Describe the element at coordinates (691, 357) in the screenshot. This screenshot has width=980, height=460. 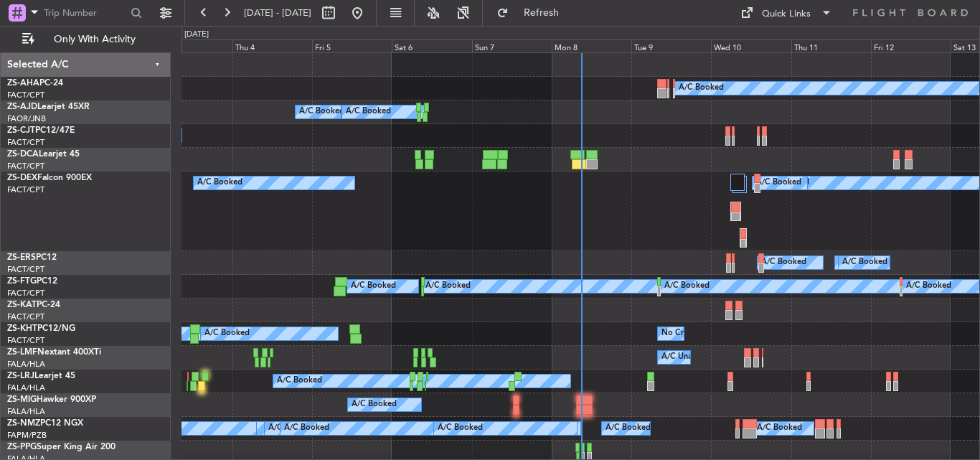
I see `div: A/C Unavailable` at that location.